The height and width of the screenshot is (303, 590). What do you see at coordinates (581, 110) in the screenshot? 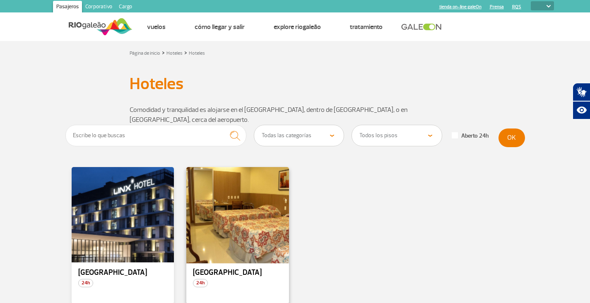
I see `button: Abrir recursos assistivos.` at bounding box center [581, 110].